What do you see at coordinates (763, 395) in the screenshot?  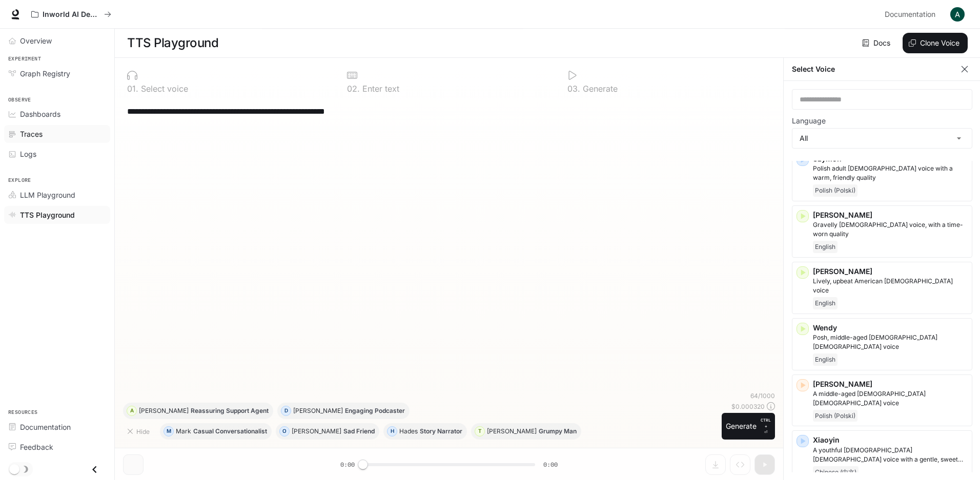 I see `p: 64 / 1000` at bounding box center [763, 395].